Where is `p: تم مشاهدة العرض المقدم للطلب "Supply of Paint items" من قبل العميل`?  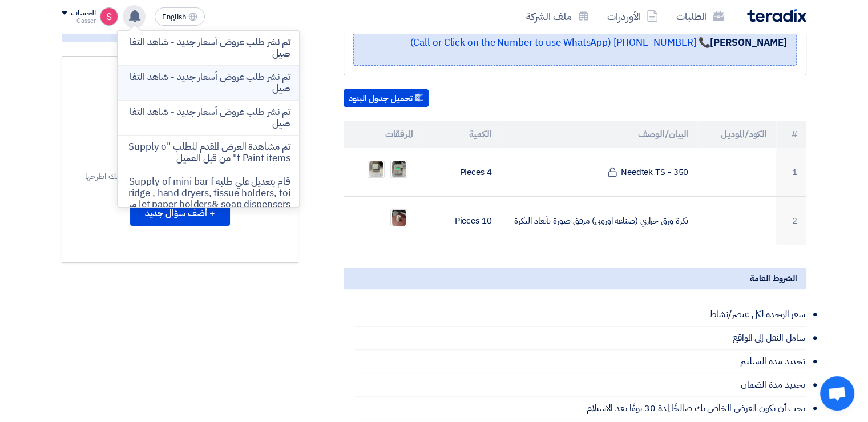 p: تم مشاهدة العرض المقدم للطلب "Supply of Paint items" من قبل العميل is located at coordinates (208, 152).